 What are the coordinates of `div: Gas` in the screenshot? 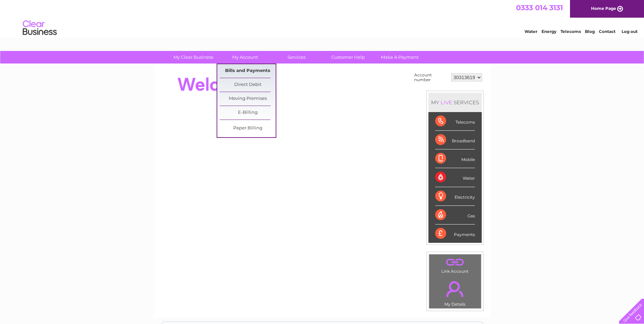 It's located at (455, 215).